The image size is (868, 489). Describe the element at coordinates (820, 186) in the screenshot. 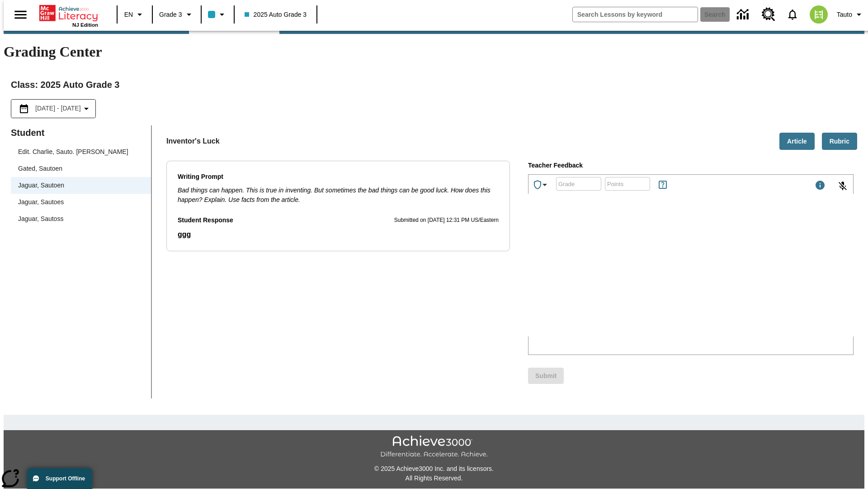

I see `div: Maximum 1000 characters Press Escape to exit toolbar and use left and right arrow keys to access ...` at that location.